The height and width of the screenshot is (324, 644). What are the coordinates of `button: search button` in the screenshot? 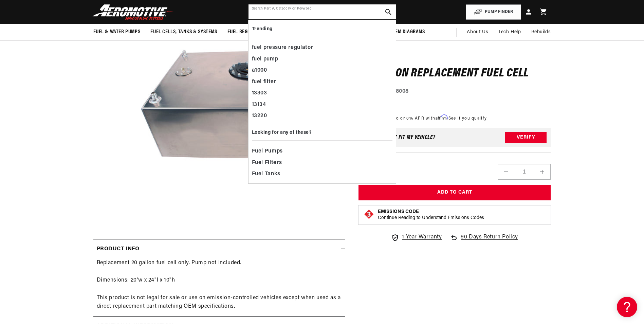 It's located at (388, 12).